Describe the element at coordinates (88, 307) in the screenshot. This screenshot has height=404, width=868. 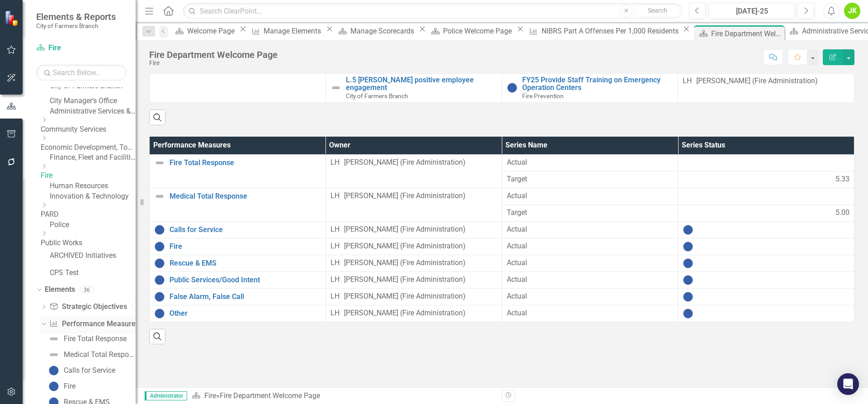
I see `a: Strategic Objectives` at that location.